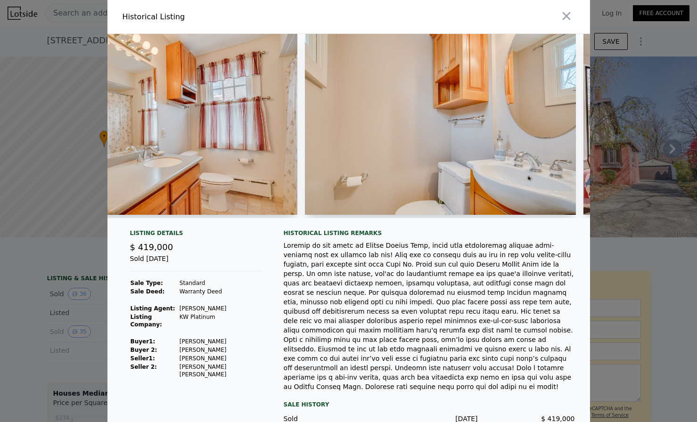  What do you see at coordinates (152, 247) in the screenshot?
I see `span: $ 419,000` at bounding box center [152, 247].